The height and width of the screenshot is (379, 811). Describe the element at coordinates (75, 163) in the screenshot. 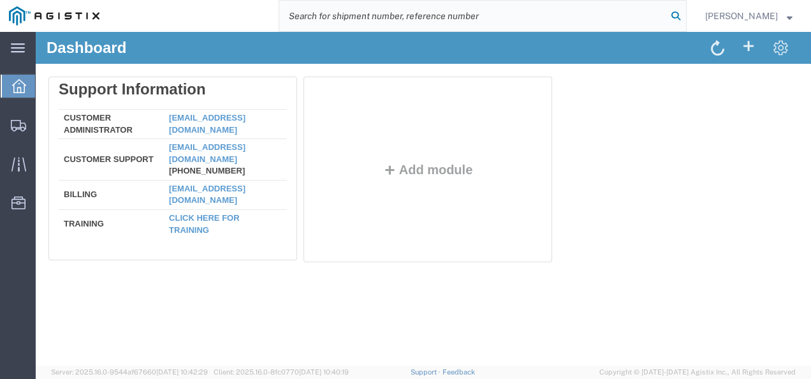

I see `td: Billing` at that location.